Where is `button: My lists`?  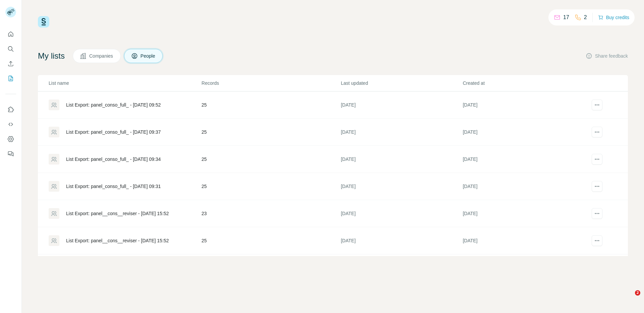 button: My lists is located at coordinates (11, 78).